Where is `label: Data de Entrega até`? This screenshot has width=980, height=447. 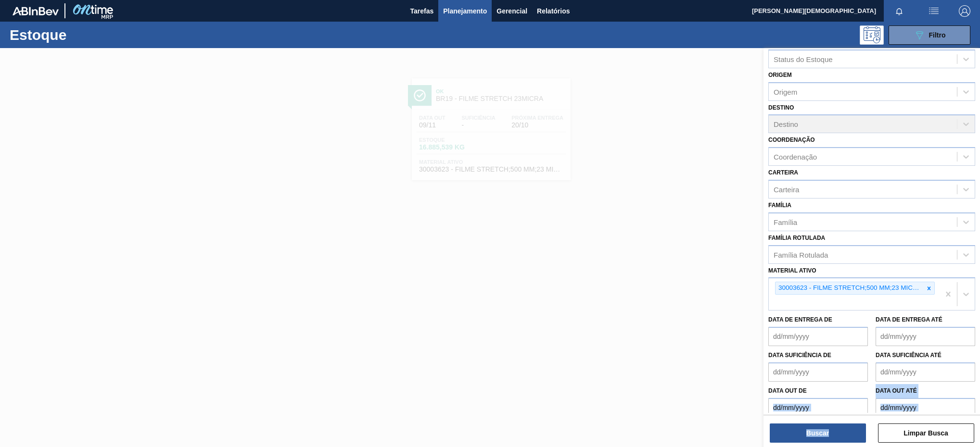 label: Data de Entrega até is located at coordinates (909, 320).